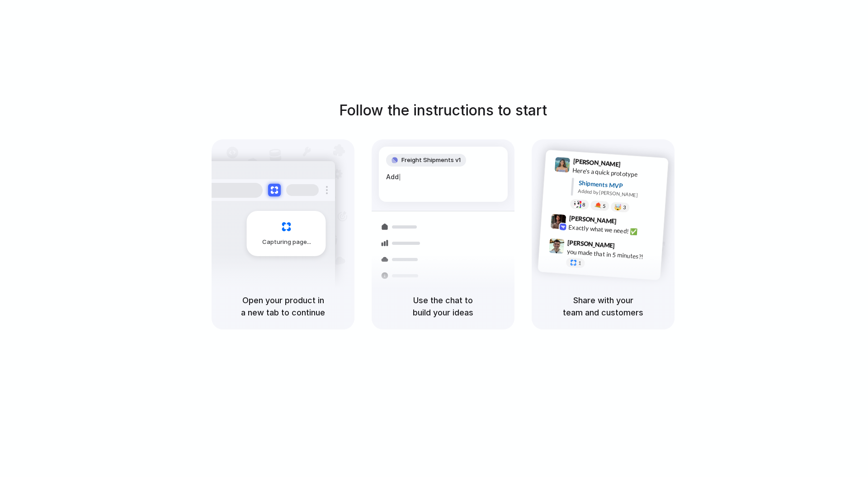  What do you see at coordinates (632, 166) in the screenshot?
I see `span: 9:41 AM` at bounding box center [632, 166].